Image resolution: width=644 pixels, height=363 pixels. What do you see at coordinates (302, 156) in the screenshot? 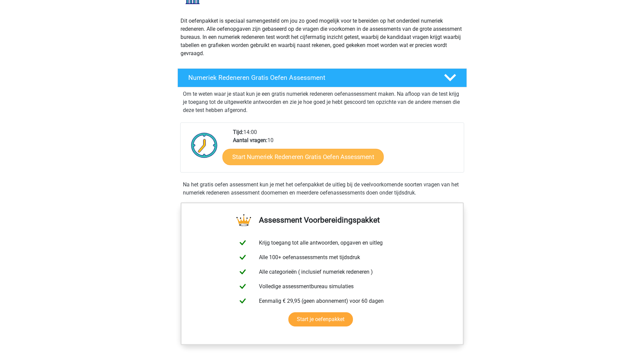
I see `a: Start Numeriek Redeneren Gratis Oefen Assessment` at bounding box center [302, 156].